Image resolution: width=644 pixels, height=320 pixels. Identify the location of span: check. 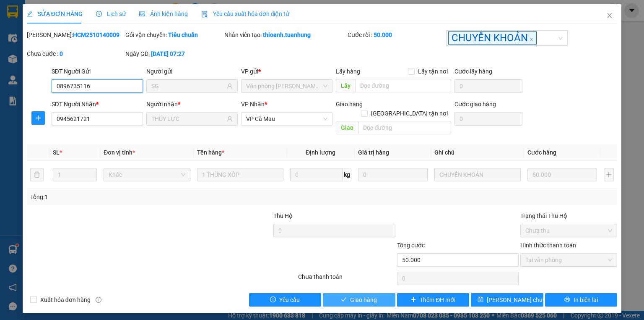
(344, 300).